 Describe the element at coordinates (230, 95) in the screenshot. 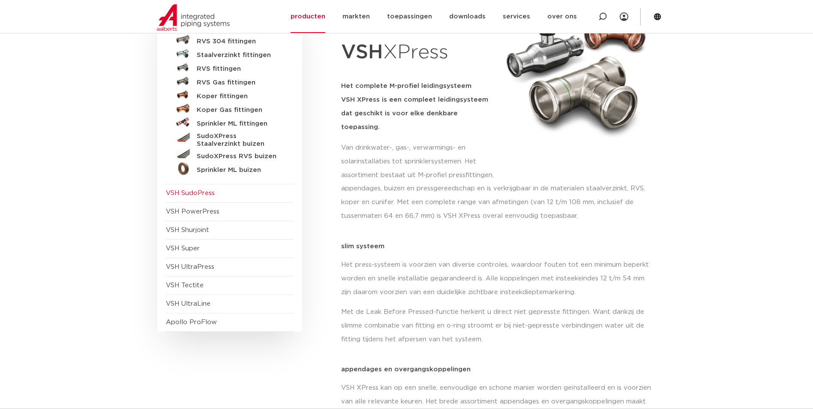

I see `a: Koper fittingen` at that location.